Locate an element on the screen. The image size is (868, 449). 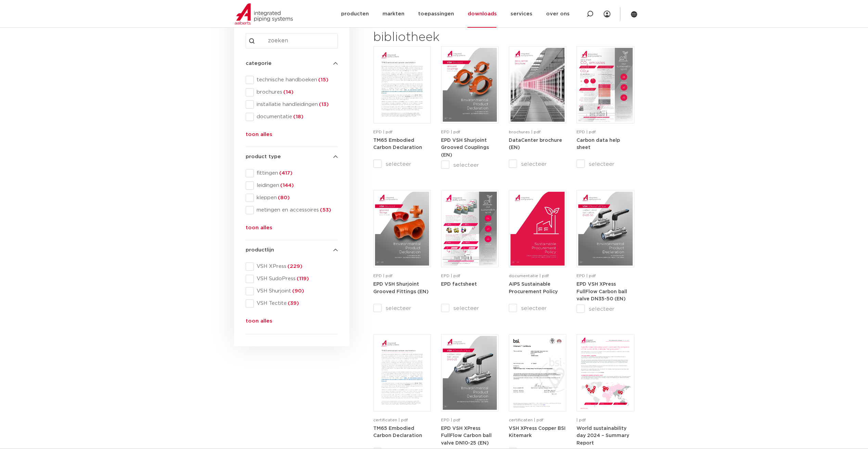
strong: EPD VSH Shurjoint Grooved Couplings (EN) is located at coordinates (465, 148).